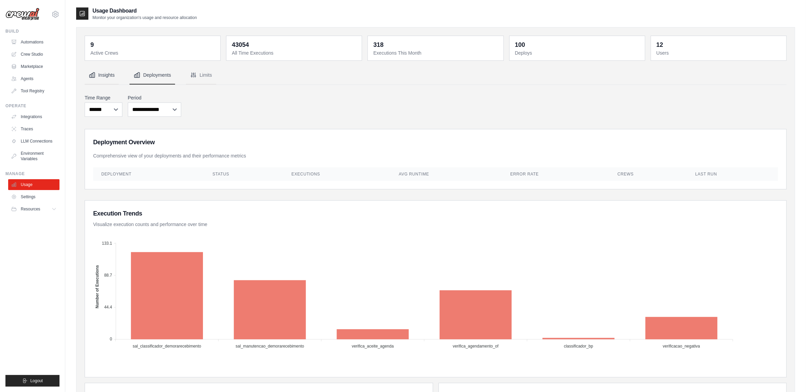  I want to click on a: Traces, so click(34, 129).